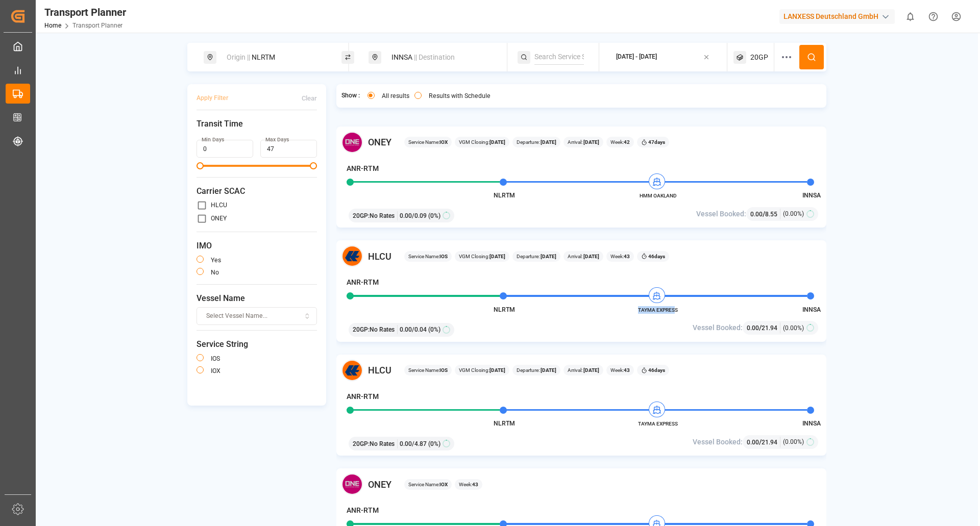  I want to click on label: Min Days, so click(212, 140).